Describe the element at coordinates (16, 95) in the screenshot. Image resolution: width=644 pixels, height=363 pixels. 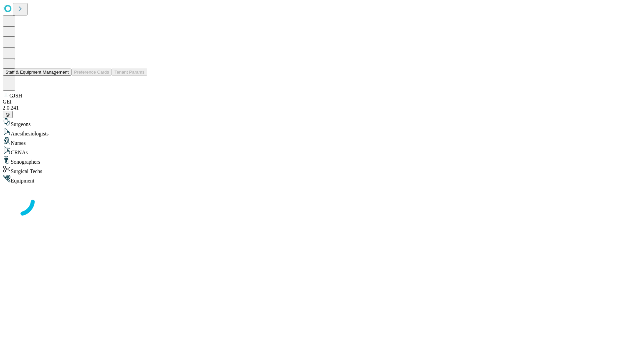
I see `span: GJSH` at that location.